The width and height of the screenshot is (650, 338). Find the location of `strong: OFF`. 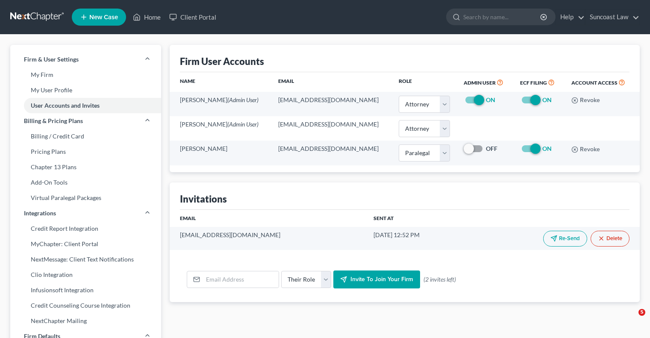

strong: OFF is located at coordinates (492, 148).